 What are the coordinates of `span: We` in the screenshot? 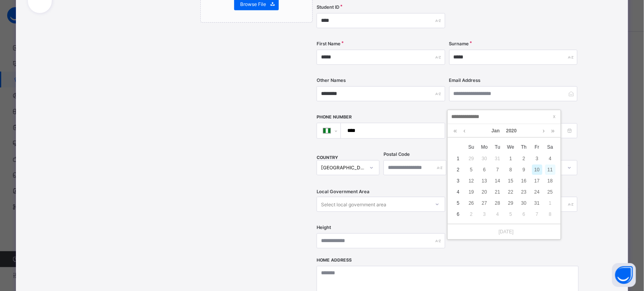 It's located at (511, 148).